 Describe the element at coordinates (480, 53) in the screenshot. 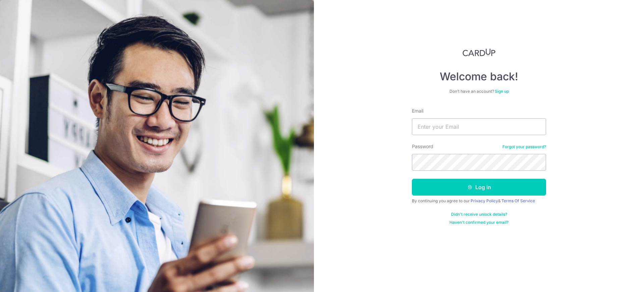

I see `img: CardUp Logo` at that location.